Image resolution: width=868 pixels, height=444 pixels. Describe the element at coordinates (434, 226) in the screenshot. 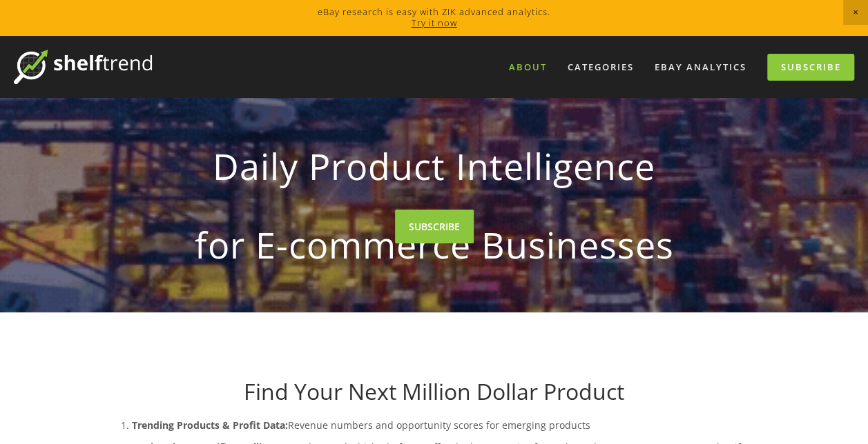

I see `a: SUBSCRIBE` at that location.